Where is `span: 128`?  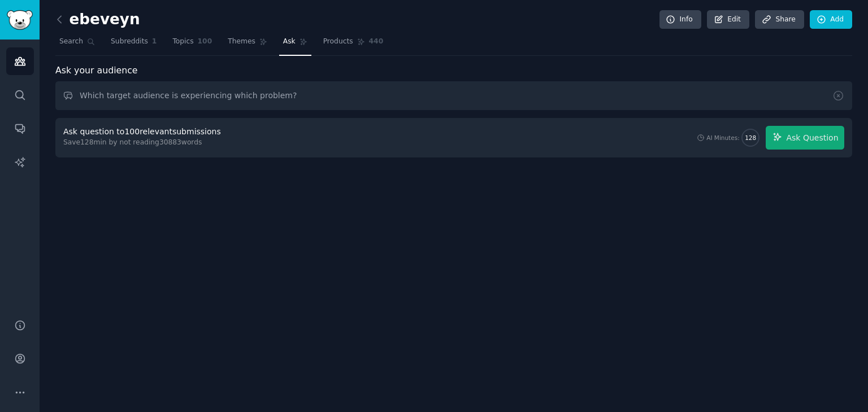 span: 128 is located at coordinates (751, 138).